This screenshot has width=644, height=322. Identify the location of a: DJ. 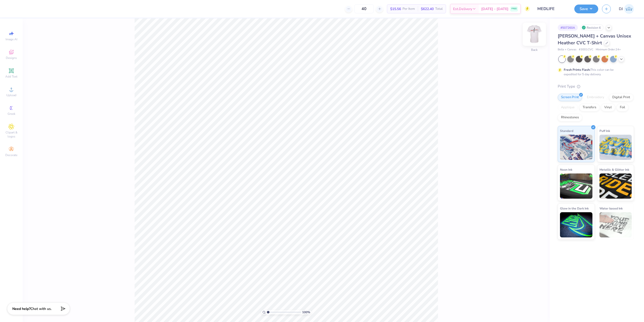
(627, 9).